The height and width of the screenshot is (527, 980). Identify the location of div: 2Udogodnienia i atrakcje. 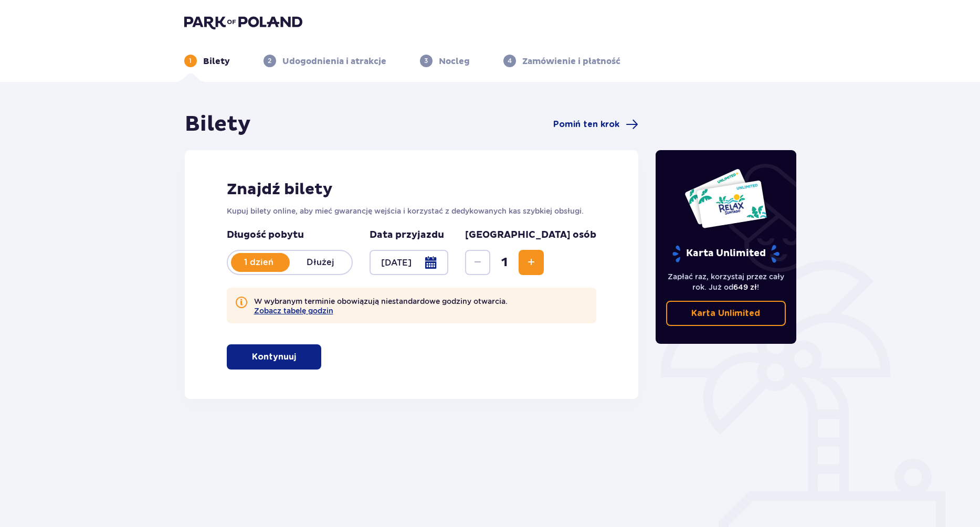
(325, 61).